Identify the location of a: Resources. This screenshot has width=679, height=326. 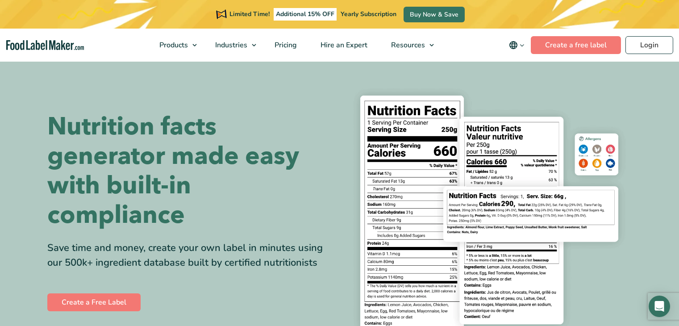
(409, 45).